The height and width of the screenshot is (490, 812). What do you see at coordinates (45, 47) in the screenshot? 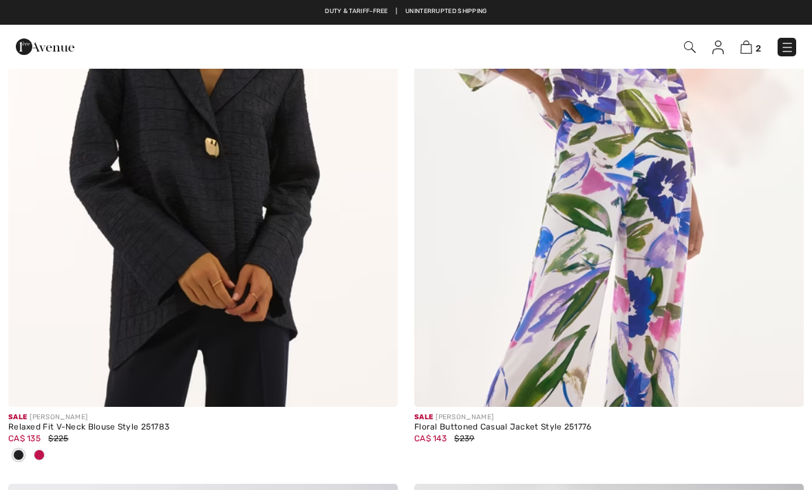
I see `img: 1ère Avenue` at bounding box center [45, 47].